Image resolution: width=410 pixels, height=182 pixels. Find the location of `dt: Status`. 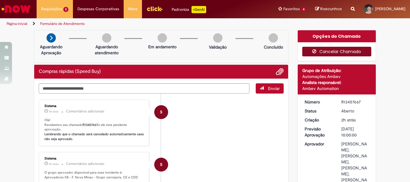

dt: Status is located at coordinates (319, 111).